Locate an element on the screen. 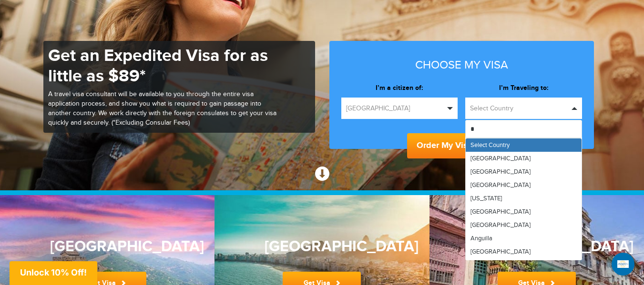  span: Unlock 10% Off! is located at coordinates (54, 272).